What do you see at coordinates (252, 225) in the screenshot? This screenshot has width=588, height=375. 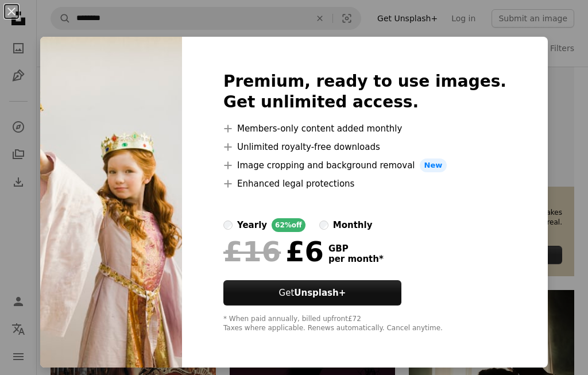 I see `div: yearly` at bounding box center [252, 225].